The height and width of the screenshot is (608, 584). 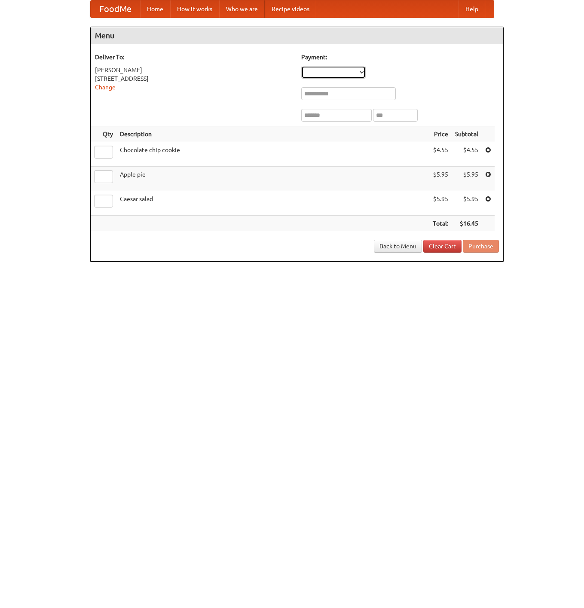 What do you see at coordinates (273, 154) in the screenshot?
I see `td: Chocolate chip cookie` at bounding box center [273, 154].